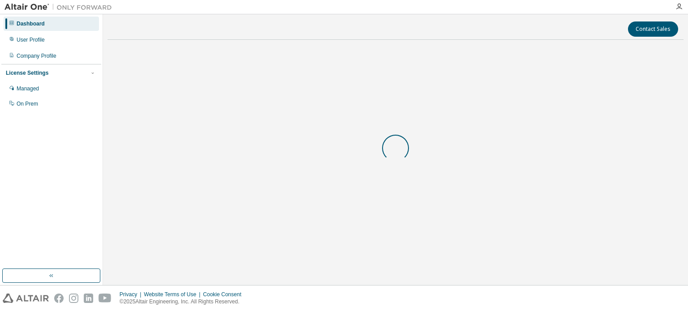  I want to click on div: Company Profile, so click(36, 56).